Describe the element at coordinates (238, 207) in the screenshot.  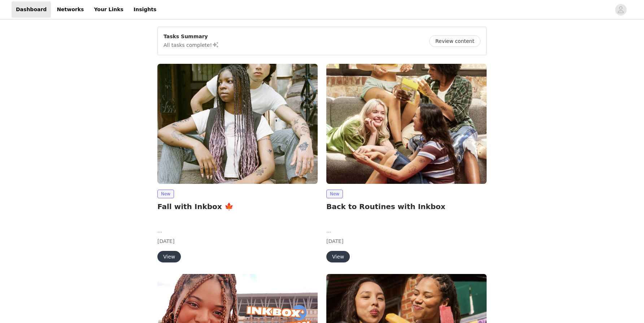
I see `h2: Fall with Inkbox 🍁` at that location.